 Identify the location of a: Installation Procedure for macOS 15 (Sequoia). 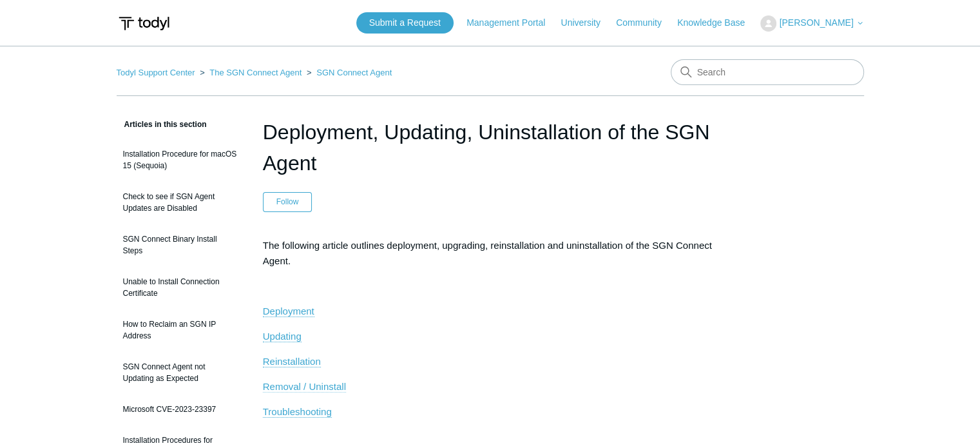
(180, 160).